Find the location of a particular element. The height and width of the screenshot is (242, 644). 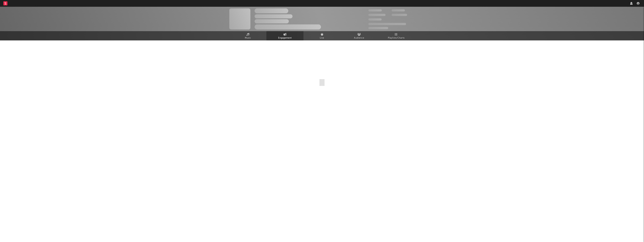

a: Music is located at coordinates (248, 36).